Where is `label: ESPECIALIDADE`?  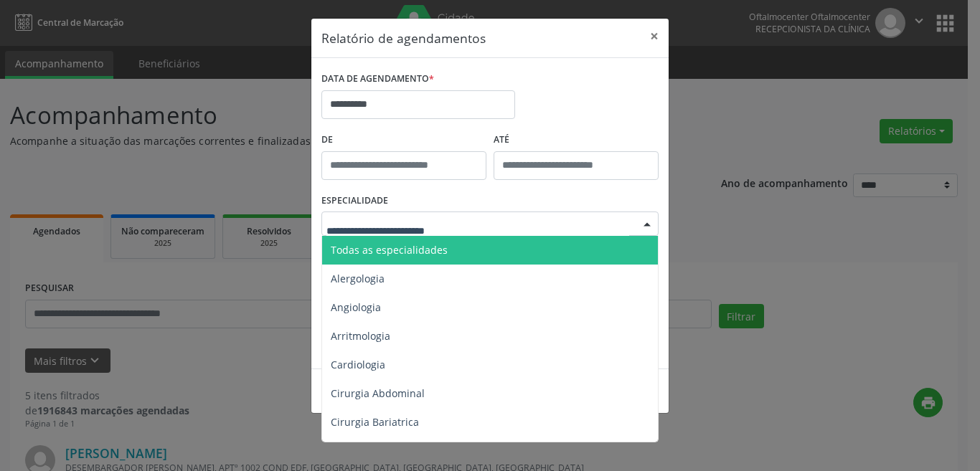 label: ESPECIALIDADE is located at coordinates (354, 201).